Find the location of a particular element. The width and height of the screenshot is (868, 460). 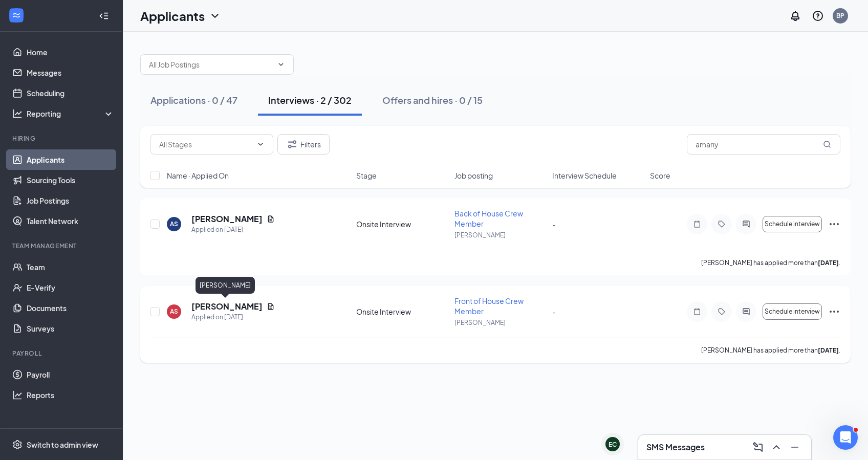

div: Hiring is located at coordinates (62, 138).